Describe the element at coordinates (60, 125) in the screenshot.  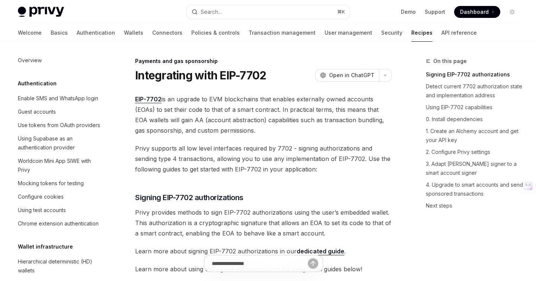
I see `a: Use tokens from OAuth providers` at that location.